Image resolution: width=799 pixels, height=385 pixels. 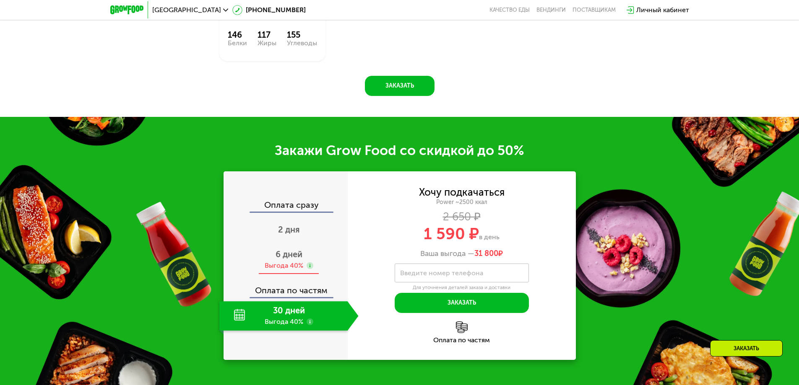 I want to click on img: l6xcnZfty9opOoJh.png, so click(x=462, y=328).